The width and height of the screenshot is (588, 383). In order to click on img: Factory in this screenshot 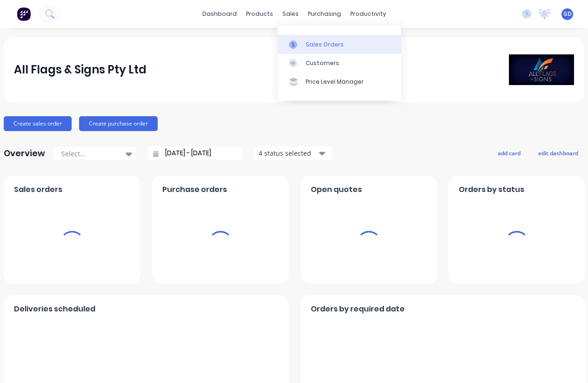, I will do `click(24, 14)`.